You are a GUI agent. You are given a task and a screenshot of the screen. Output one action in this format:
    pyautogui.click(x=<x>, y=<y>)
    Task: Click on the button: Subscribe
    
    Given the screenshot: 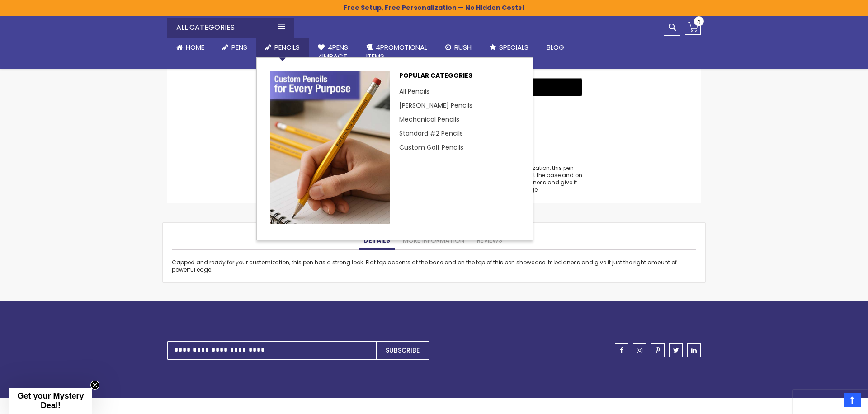 What is the action you would take?
    pyautogui.click(x=402, y=350)
    